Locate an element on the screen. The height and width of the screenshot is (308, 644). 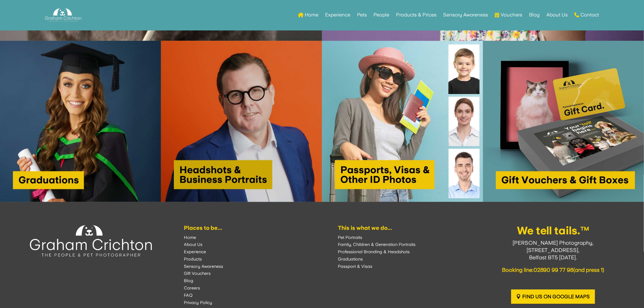
a: 02890 99 77 98 is located at coordinates (553, 270).